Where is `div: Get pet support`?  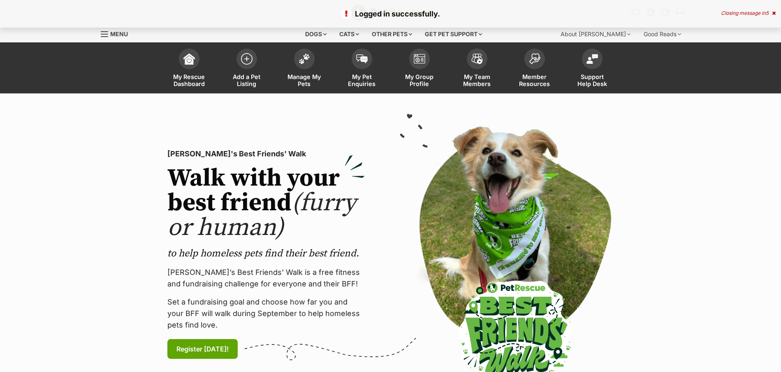 div: Get pet support is located at coordinates (453, 34).